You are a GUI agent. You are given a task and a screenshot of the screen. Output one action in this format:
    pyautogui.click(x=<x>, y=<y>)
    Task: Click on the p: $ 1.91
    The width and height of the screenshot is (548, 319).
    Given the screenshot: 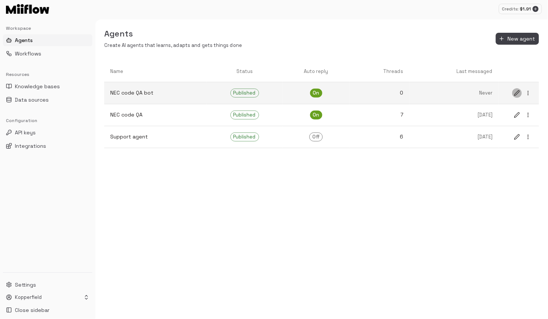 What is the action you would take?
    pyautogui.click(x=526, y=9)
    